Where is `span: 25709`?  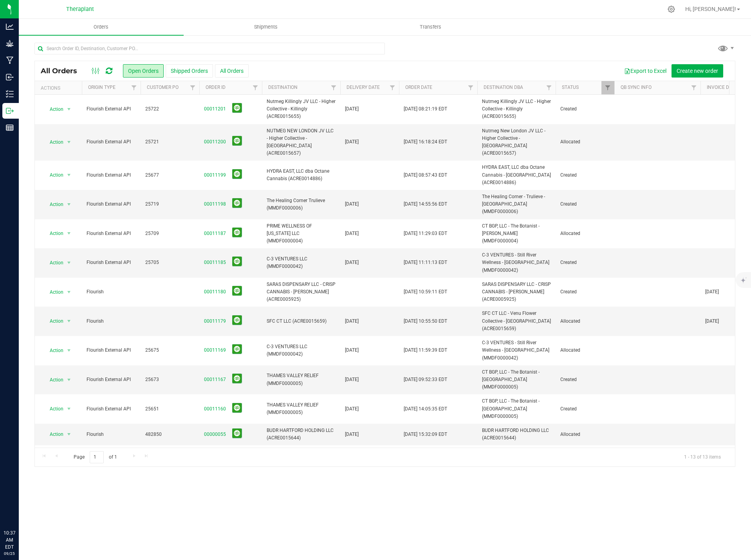
span: 25709 is located at coordinates (170, 233).